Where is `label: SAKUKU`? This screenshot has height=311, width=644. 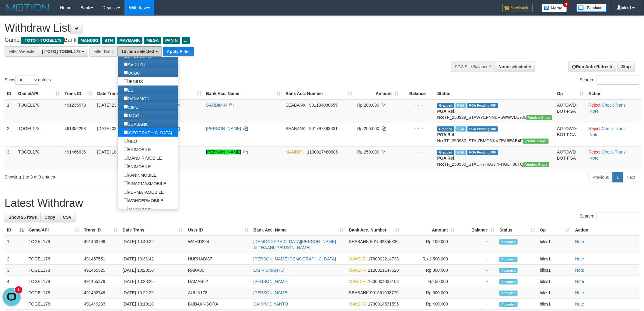 label: SAKUKU is located at coordinates (135, 64).